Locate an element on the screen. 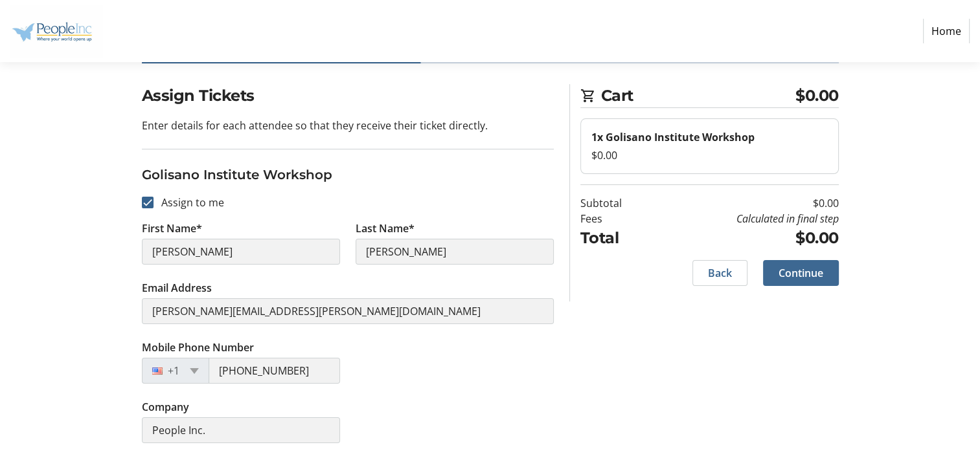 The height and width of the screenshot is (458, 980). a: Home is located at coordinates (946, 31).